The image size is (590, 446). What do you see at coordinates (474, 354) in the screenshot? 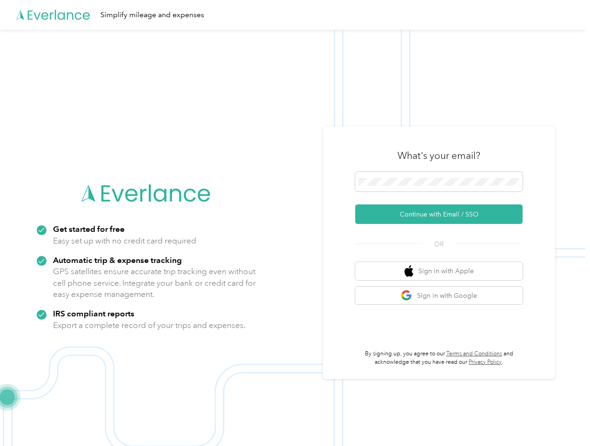
I see `a: Terms and Conditions` at bounding box center [474, 354].